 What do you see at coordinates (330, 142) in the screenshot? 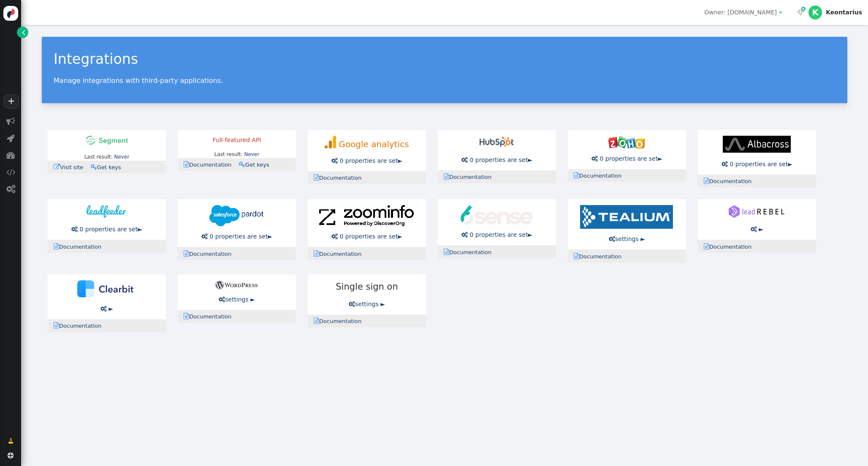
I see `img: ga-logo-45x50.png` at bounding box center [330, 142].